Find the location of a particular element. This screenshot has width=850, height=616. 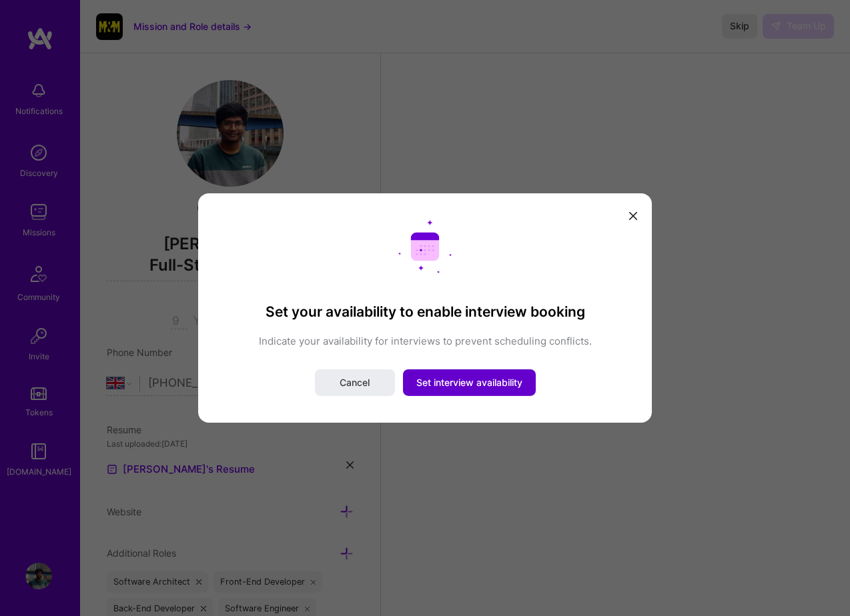

i: icon Close is located at coordinates (633, 216).